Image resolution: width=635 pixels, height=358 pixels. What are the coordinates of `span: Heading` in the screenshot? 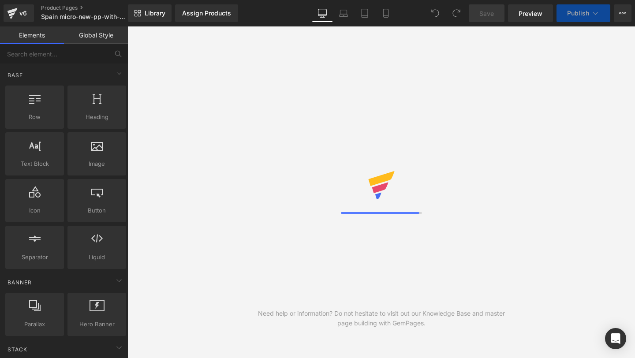 It's located at (97, 117).